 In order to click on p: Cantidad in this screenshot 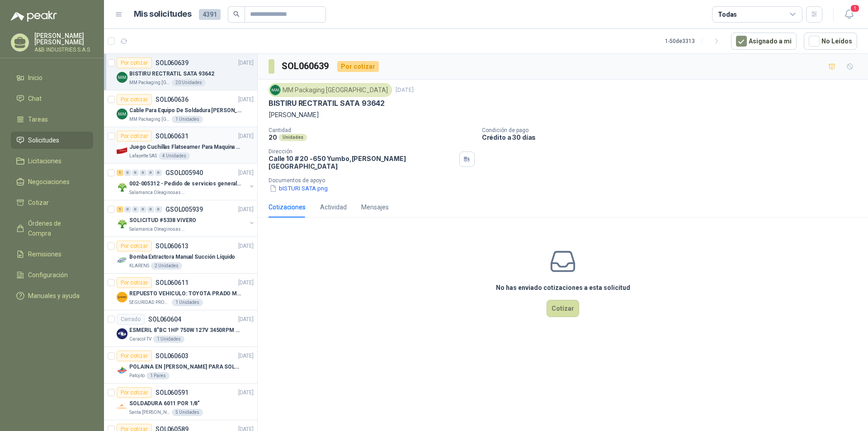, I will do `click(372, 130)`.